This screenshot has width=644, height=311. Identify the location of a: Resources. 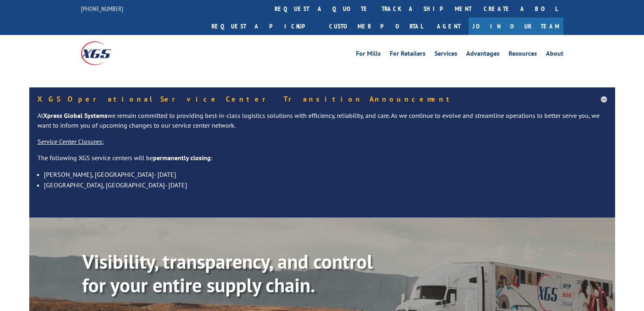
(523, 55).